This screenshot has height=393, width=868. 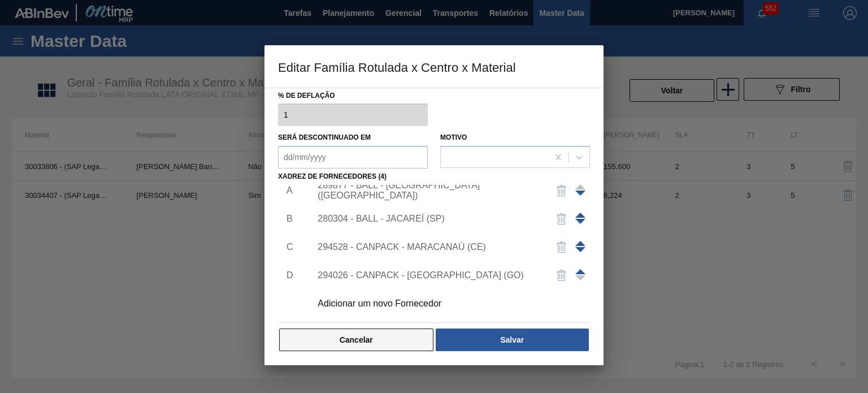 What do you see at coordinates (356, 339) in the screenshot?
I see `button: Cancelar` at bounding box center [356, 339].